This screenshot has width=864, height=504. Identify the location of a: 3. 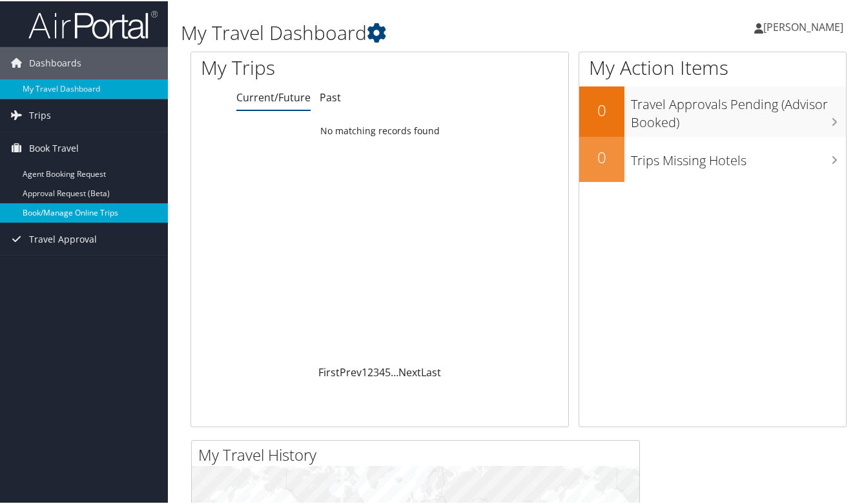
(376, 371).